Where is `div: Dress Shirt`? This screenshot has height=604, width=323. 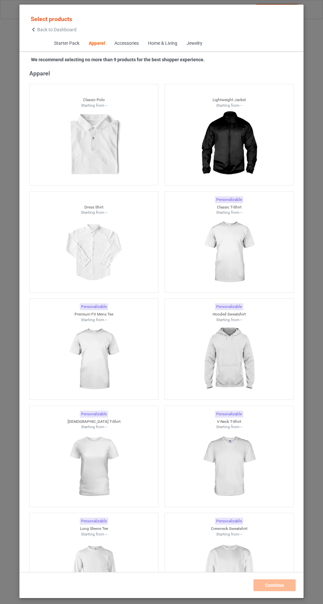
div: Dress Shirt is located at coordinates (94, 207).